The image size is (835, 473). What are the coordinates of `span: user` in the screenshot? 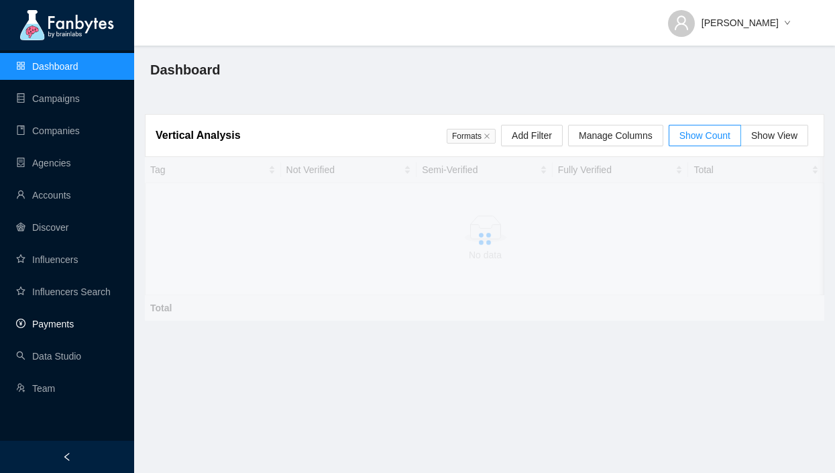 It's located at (681, 23).